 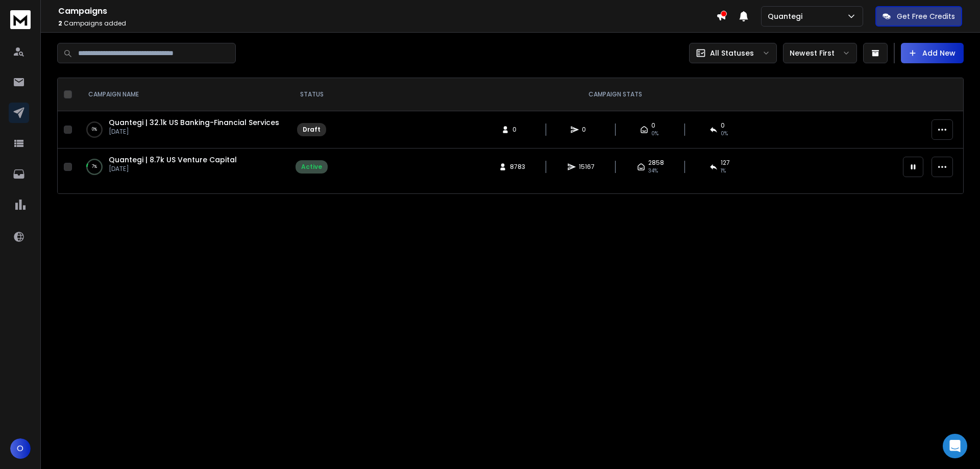 I want to click on button: Get Free Credits, so click(x=918, y=16).